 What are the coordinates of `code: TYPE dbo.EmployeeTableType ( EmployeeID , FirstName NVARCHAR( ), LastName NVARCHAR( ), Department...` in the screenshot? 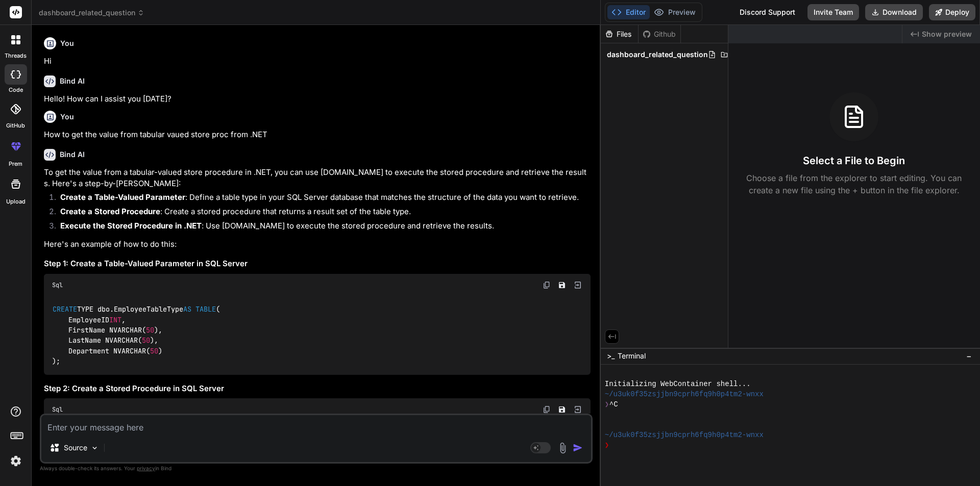 It's located at (136, 335).